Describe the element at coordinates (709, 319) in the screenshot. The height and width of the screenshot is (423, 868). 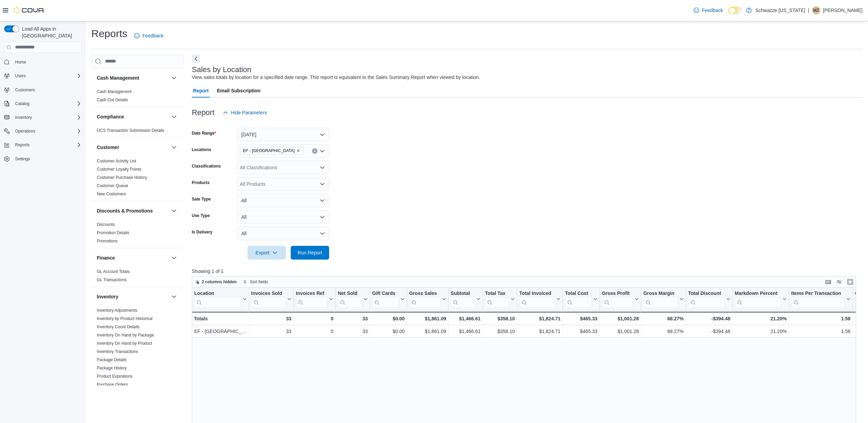
I see `div: -$394.48` at that location.